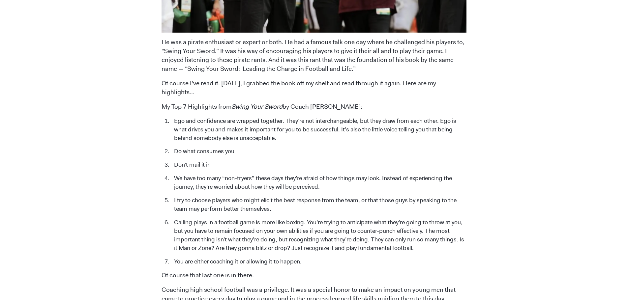 The height and width of the screenshot is (300, 628). Describe the element at coordinates (314, 276) in the screenshot. I see `p: Of course that last one is in there.` at that location.